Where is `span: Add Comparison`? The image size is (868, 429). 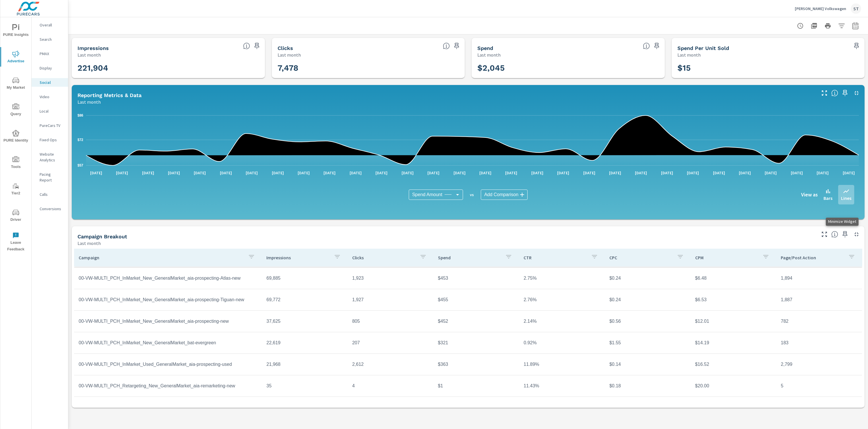 span: Add Comparison is located at coordinates (501, 194).